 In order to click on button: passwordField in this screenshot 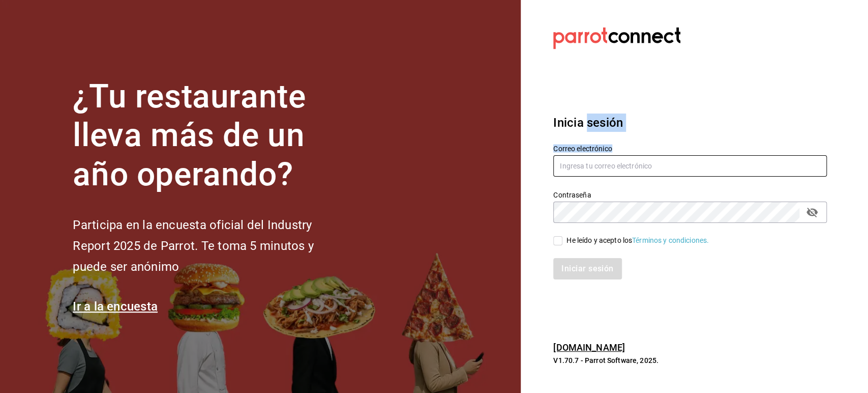, I will do `click(812, 212)`.